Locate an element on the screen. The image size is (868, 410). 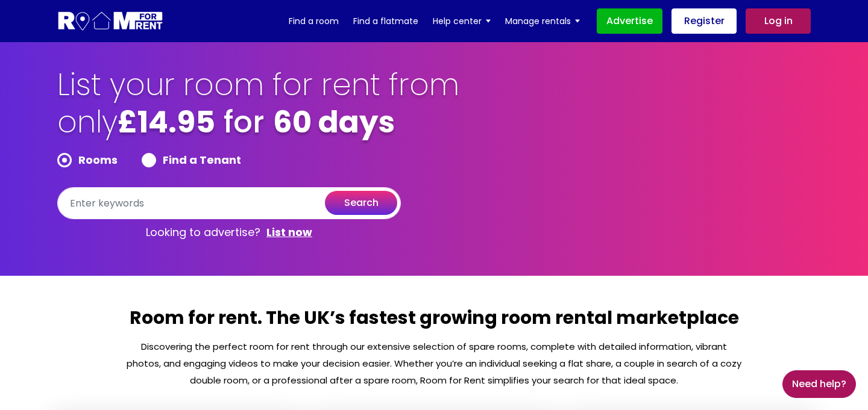
a: Manage rentals is located at coordinates (542, 21).